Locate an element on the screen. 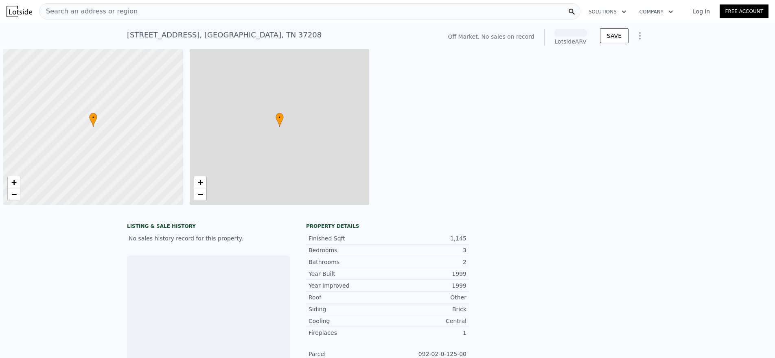 The height and width of the screenshot is (358, 775). div: Lotside ARV is located at coordinates (570, 41).